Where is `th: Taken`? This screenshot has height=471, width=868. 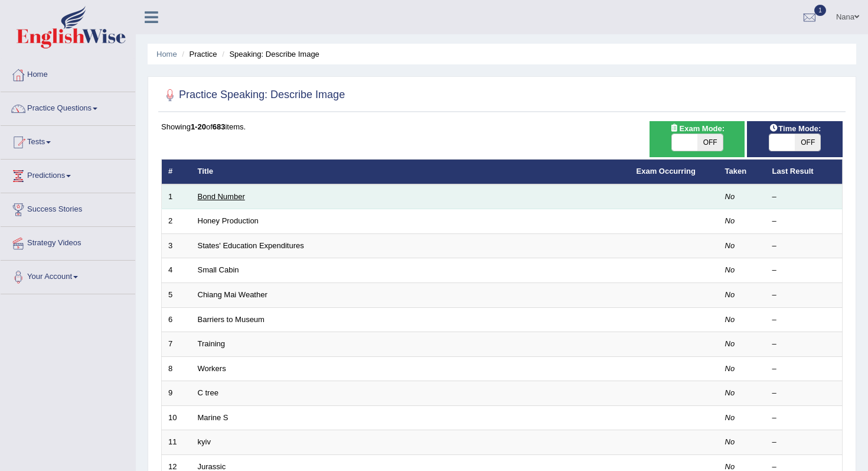
th: Taken is located at coordinates (743, 172).